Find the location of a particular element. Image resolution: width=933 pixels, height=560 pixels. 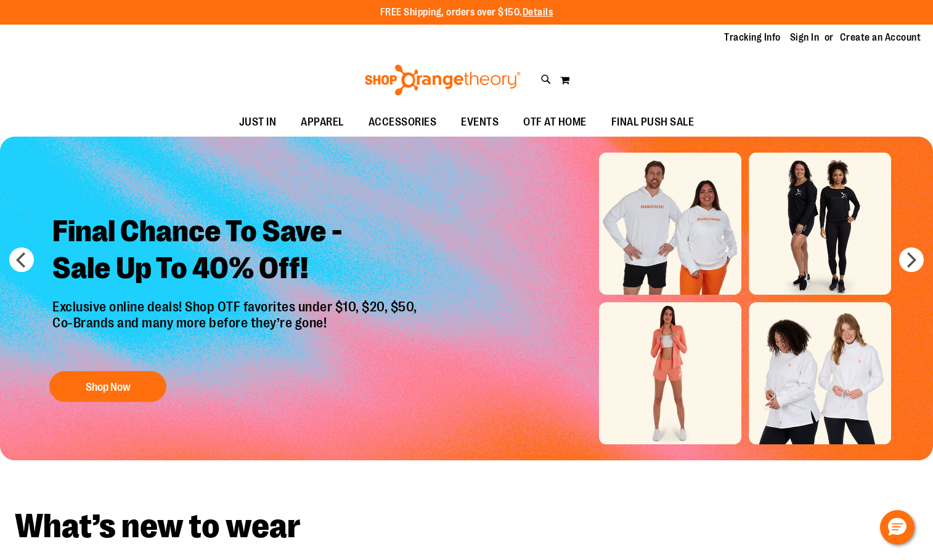

span: EVENTS is located at coordinates (480, 122).